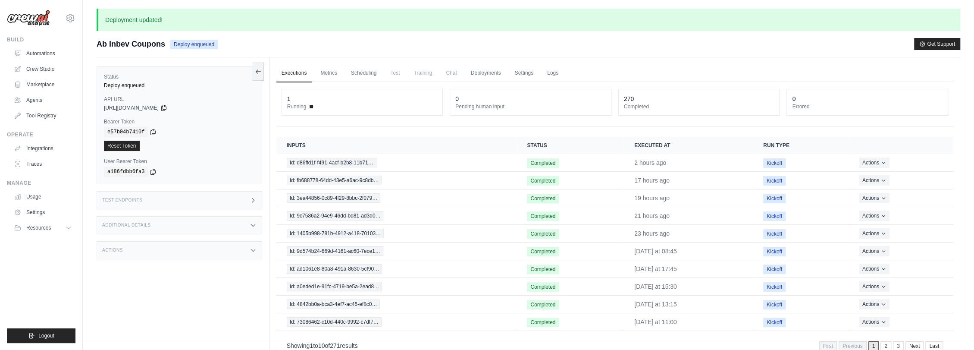  I want to click on span: Id: d86ffd1f-f491-4acf-b2b8-11b71…, so click(332, 163).